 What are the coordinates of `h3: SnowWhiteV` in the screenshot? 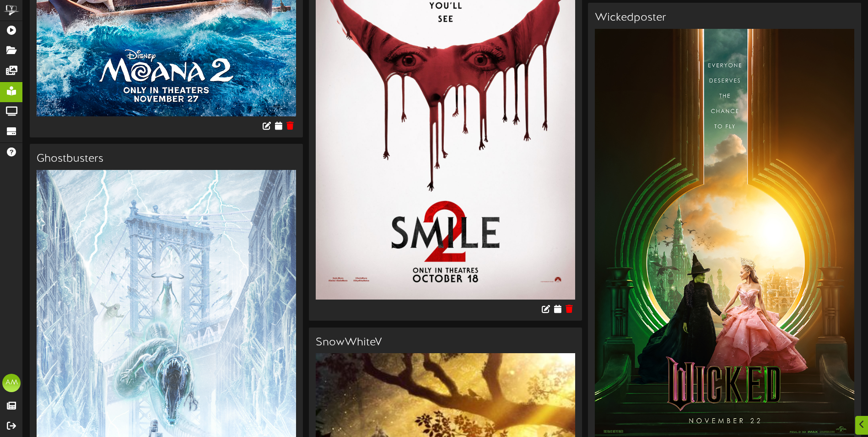 It's located at (445, 343).